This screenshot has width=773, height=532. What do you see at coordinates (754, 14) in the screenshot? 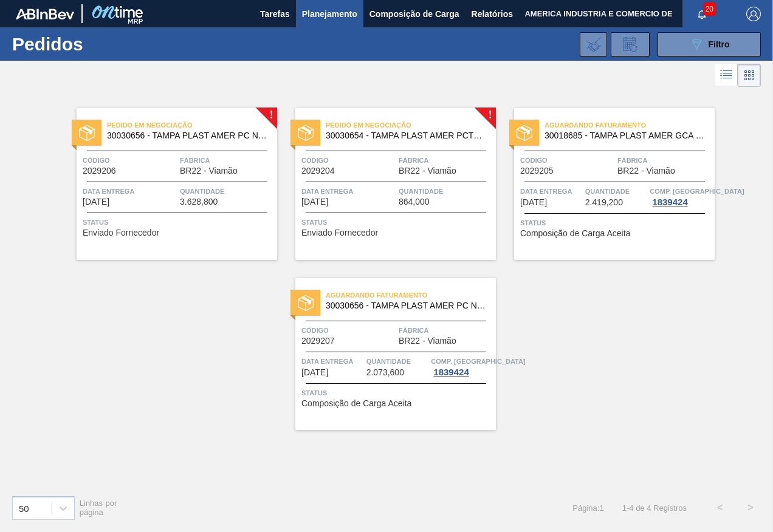
I see `img: Logout` at bounding box center [754, 14].